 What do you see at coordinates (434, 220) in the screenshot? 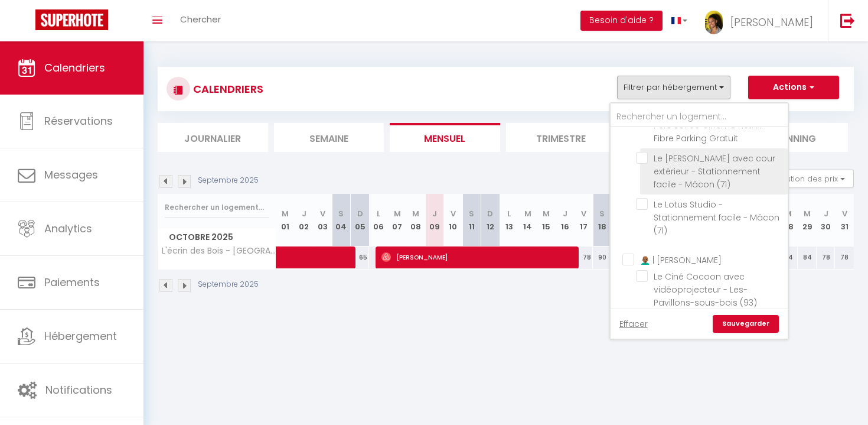
I see `th: 09` at bounding box center [434, 220].